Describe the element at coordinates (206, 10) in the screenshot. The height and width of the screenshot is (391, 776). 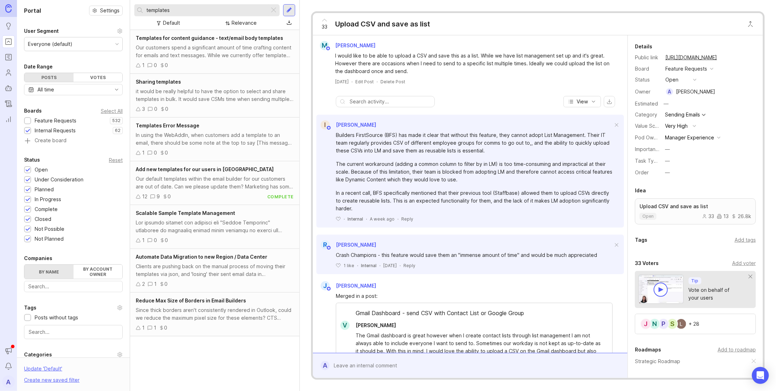
I see `input: Search...` at that location.